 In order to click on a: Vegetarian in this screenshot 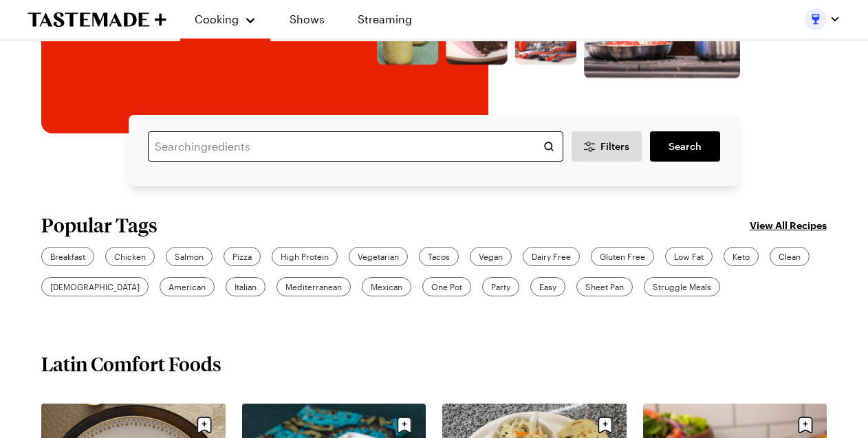, I will do `click(379, 256)`.